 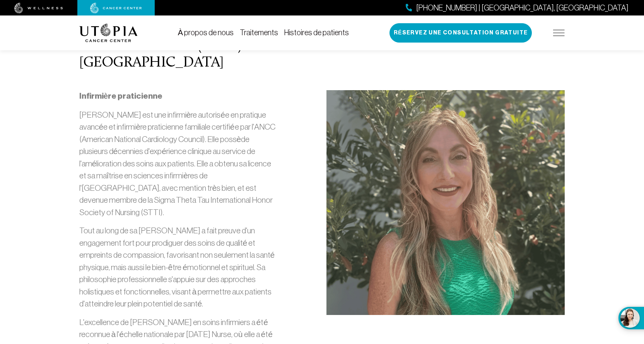 I want to click on button: Réservez une consultation gratuite, so click(x=461, y=33).